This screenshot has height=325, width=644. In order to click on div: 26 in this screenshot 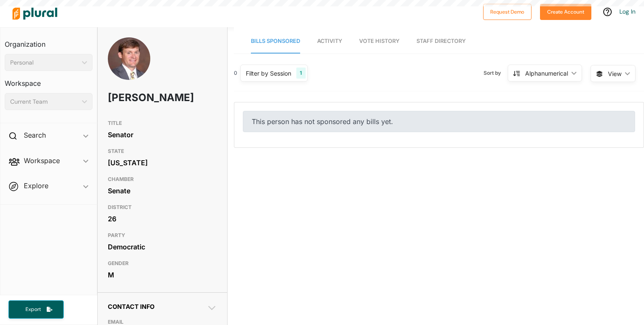, I will do `click(162, 219)`.